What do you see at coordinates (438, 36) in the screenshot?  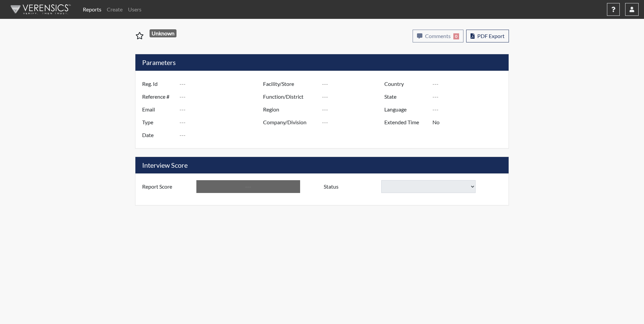 I see `span: Comments` at bounding box center [438, 36].